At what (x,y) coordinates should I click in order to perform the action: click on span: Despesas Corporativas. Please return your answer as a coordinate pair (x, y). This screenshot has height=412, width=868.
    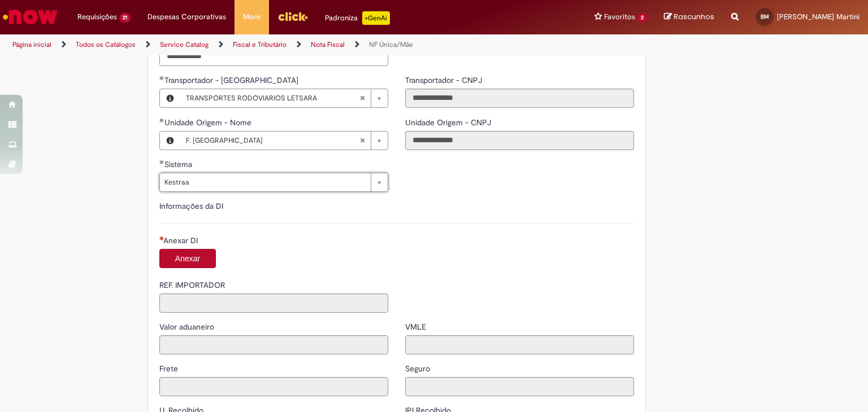
    Looking at the image, I should click on (187, 17).